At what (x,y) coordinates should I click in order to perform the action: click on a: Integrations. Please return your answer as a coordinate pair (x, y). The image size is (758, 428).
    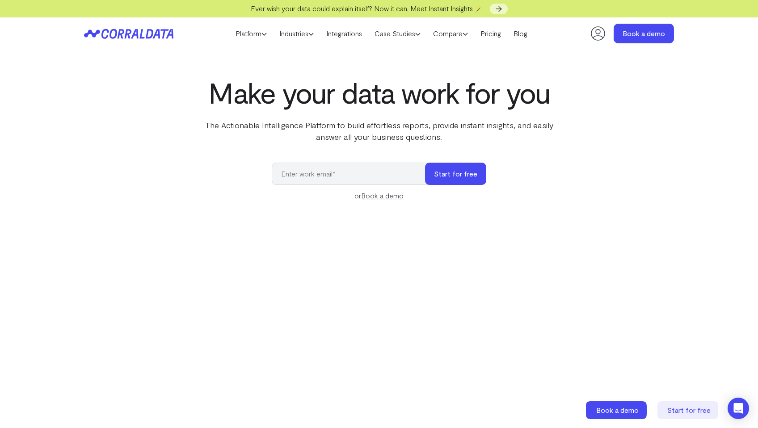
    Looking at the image, I should click on (344, 34).